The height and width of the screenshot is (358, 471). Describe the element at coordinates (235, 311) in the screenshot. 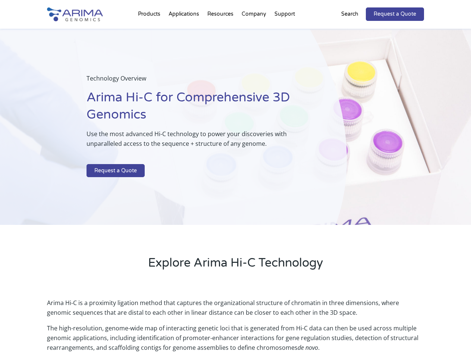

I see `p: Arima Hi-C is a proximity ligation method that captures the organizational structure of chromatin...` at that location.